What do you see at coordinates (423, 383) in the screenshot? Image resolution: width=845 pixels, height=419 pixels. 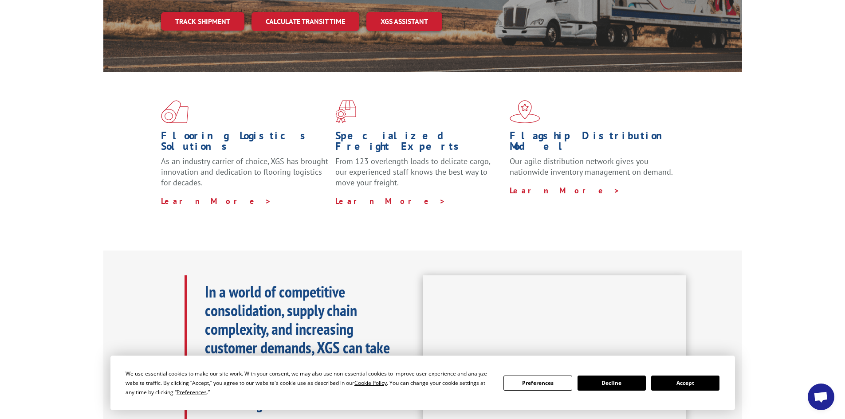 I see `div: Cookie Consent Prompt` at bounding box center [423, 383].